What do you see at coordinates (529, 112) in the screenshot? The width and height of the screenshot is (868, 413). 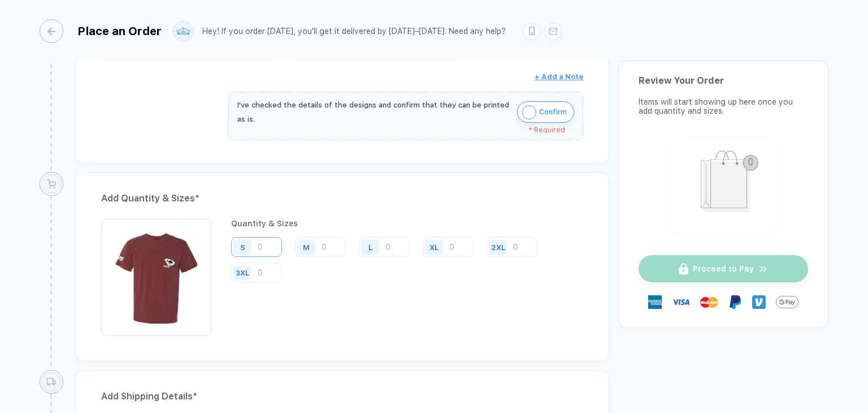 I see `img: icon` at bounding box center [529, 112].